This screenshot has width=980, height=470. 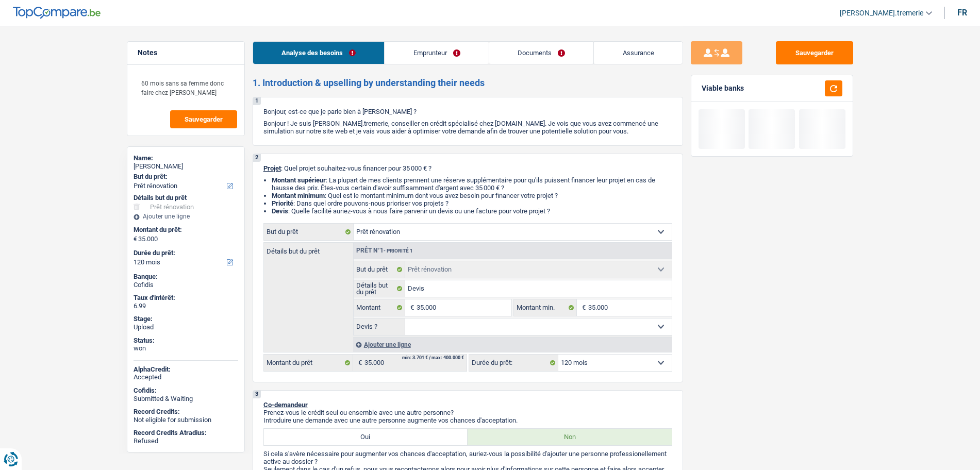 I want to click on li: : Quelle facilité auriez-vous à nous faire parvenir un devis ou une facture pour votre projet ?, so click(x=472, y=211).